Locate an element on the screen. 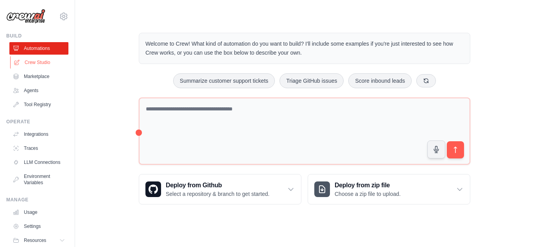 This screenshot has width=534, height=247. div: Chat Widget is located at coordinates (514, 229).